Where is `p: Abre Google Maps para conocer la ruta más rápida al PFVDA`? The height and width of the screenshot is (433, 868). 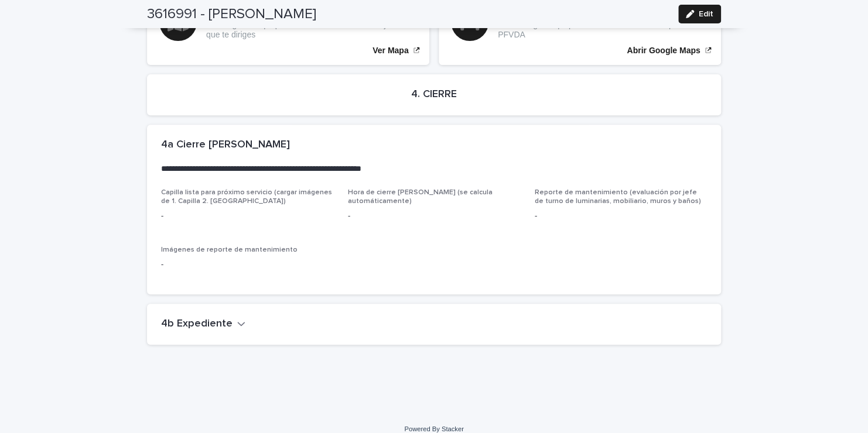
p: Abre Google Maps para conocer la ruta más rápida al PFVDA is located at coordinates (604, 30).